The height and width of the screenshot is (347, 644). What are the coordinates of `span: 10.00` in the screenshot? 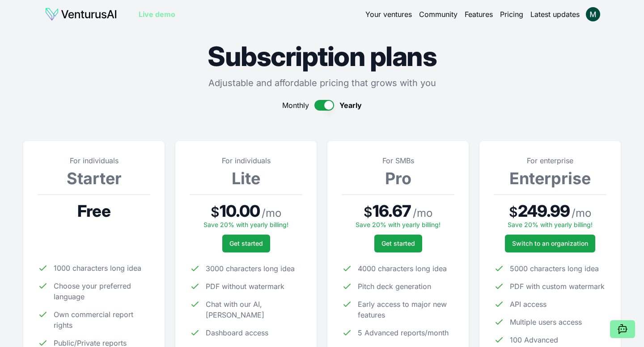 It's located at (239, 211).